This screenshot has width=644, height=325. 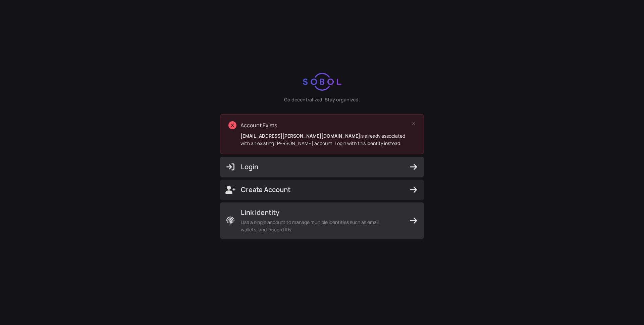 What do you see at coordinates (322, 167) in the screenshot?
I see `span: Login` at bounding box center [322, 167].